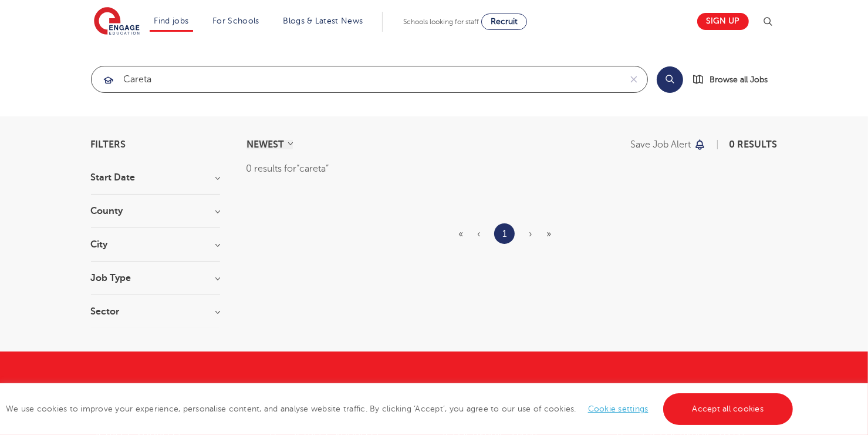  Describe the element at coordinates (155, 177) in the screenshot. I see `h3: Start Date` at that location.